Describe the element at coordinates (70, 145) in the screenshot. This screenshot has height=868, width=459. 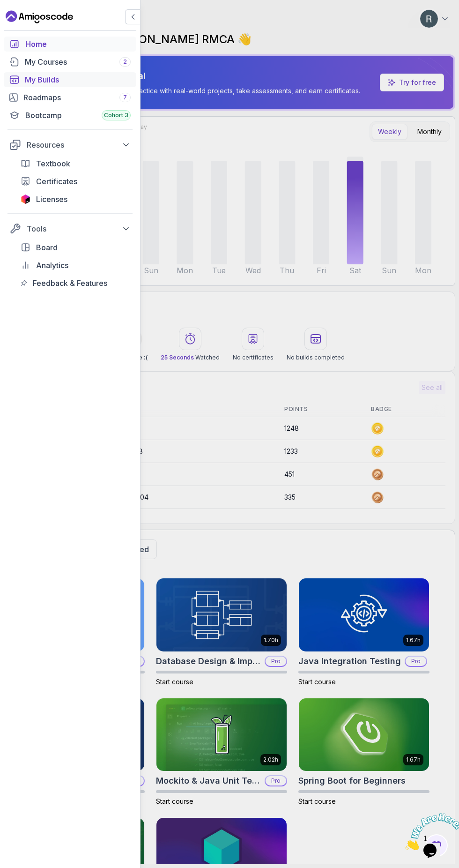
I see `button: Resources` at that location.